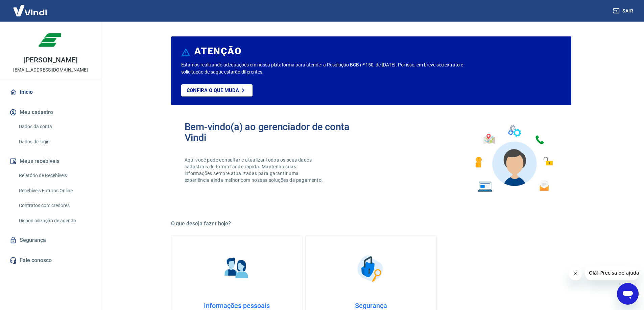  What do you see at coordinates (372, 223) in the screenshot?
I see `h5: O que deseja fazer hoje?` at bounding box center [372, 223].